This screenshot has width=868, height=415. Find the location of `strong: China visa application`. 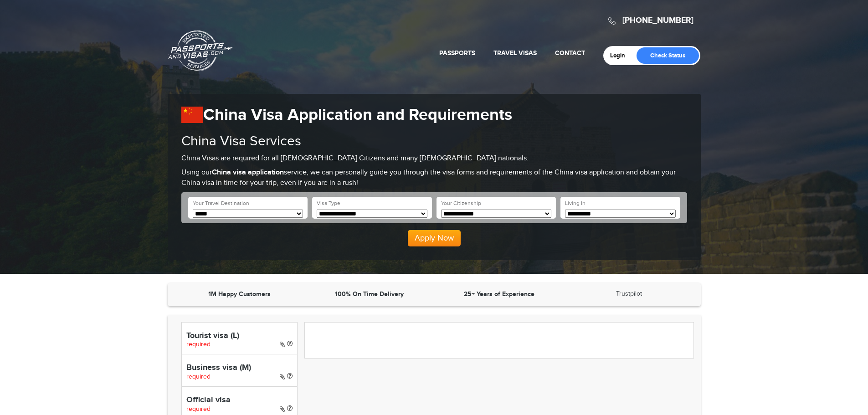

strong: China visa application is located at coordinates (248, 172).